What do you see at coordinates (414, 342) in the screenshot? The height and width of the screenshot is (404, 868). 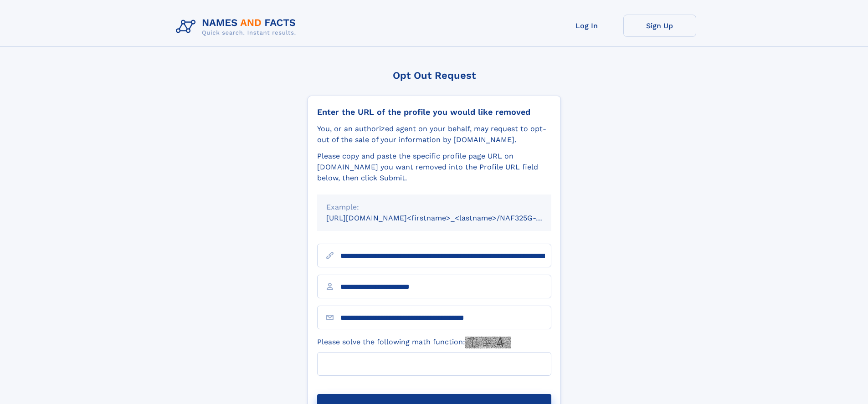 I see `label: Please solve the following math function:` at bounding box center [414, 342].